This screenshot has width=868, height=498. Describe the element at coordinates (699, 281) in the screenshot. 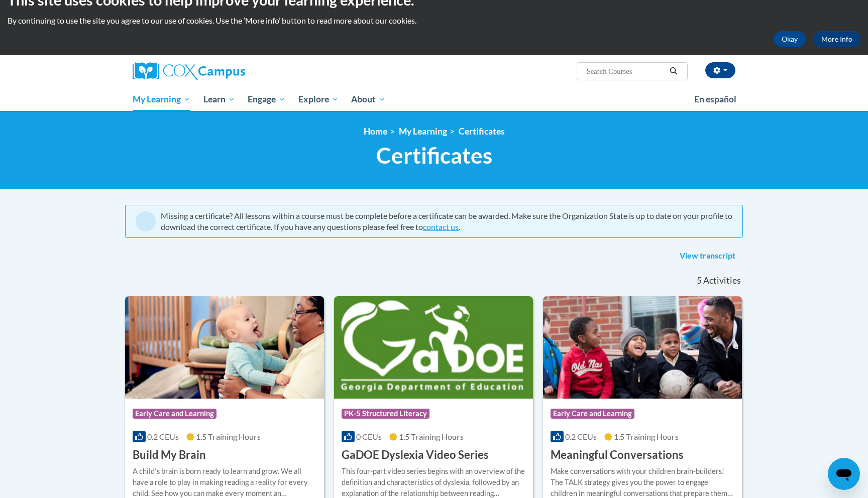

I see `span: 5` at that location.